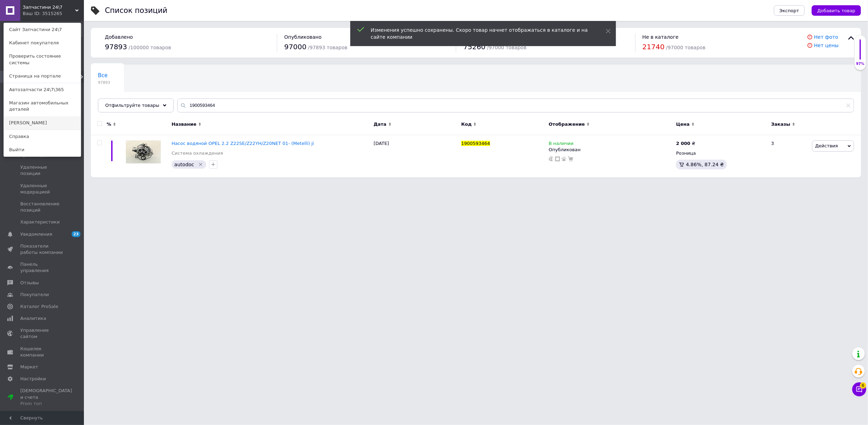  Describe the element at coordinates (197, 153) in the screenshot. I see `a: Система охлаждения` at that location.